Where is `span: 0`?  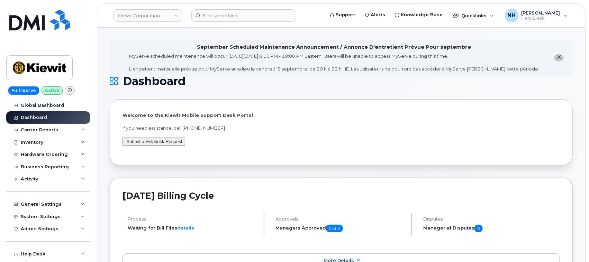
span: 0 is located at coordinates (478, 229).